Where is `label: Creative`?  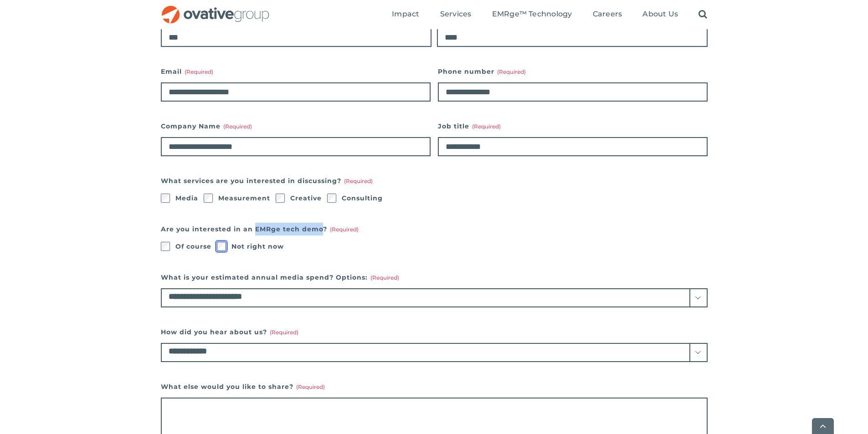 label: Creative is located at coordinates (306, 198).